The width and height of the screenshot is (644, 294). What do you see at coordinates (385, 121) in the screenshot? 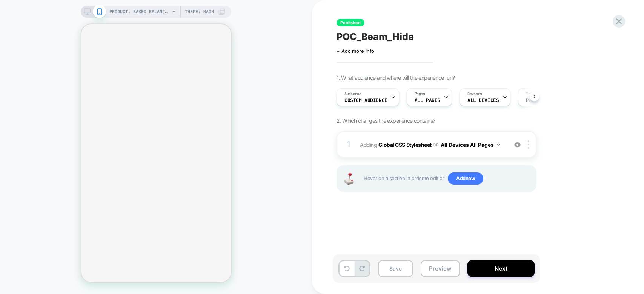
I see `span: 2. Which changes the experience contains?` at bounding box center [385, 121].